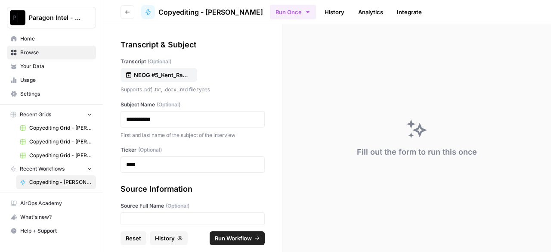 Image resolution: width=551 pixels, height=252 pixels. What do you see at coordinates (51, 52) in the screenshot?
I see `a: Browse` at bounding box center [51, 52].